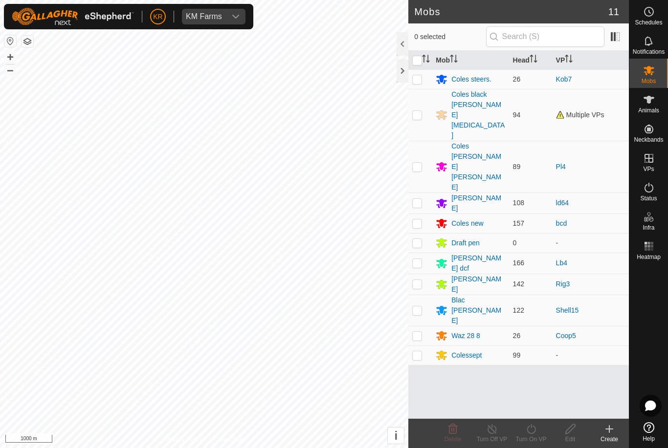 This screenshot has height=448, width=668. I want to click on div: Edit, so click(570, 440).